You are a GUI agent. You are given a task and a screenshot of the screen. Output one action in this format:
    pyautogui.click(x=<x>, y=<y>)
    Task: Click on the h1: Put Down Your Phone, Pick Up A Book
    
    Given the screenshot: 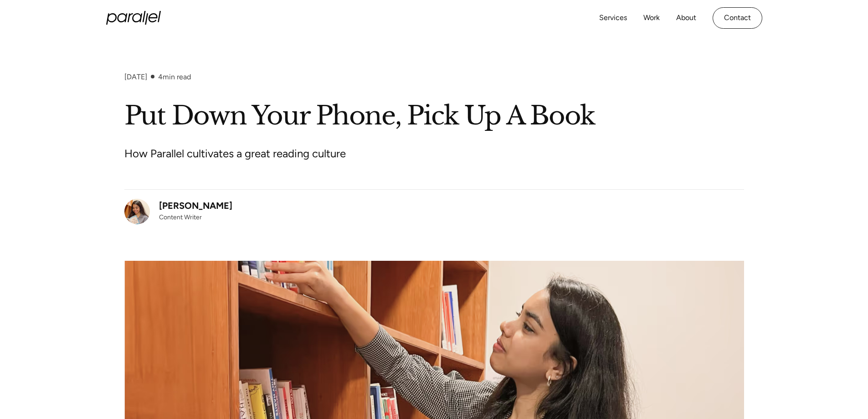 What is the action you would take?
    pyautogui.click(x=434, y=115)
    